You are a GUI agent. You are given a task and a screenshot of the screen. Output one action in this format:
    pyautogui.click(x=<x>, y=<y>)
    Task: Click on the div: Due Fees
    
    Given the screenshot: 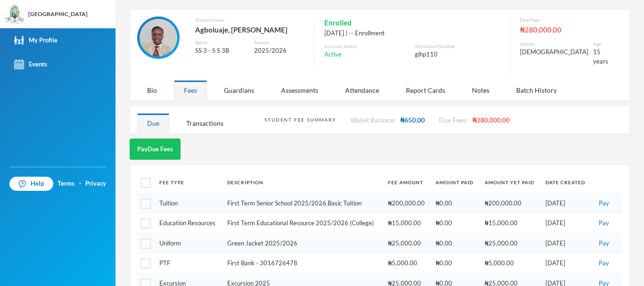 What is the action you would take?
    pyautogui.click(x=564, y=19)
    